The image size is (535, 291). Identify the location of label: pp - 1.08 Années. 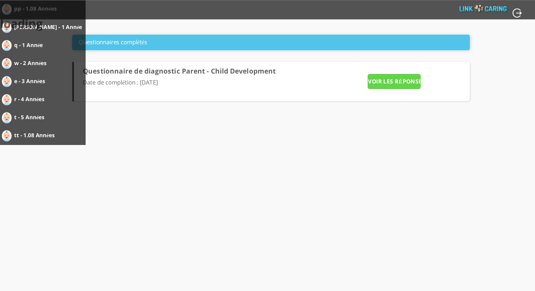
(36, 8).